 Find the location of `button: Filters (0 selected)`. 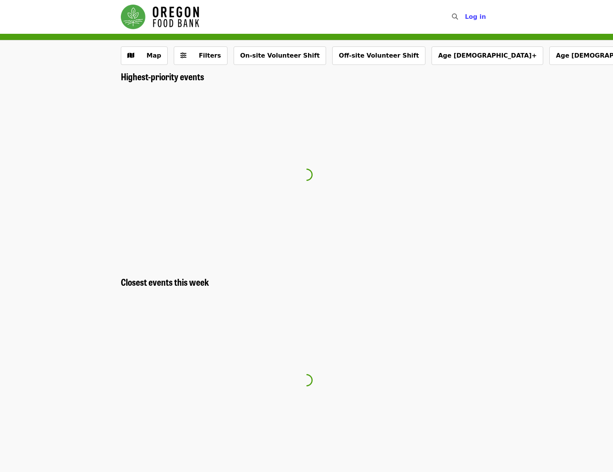

button: Filters (0 selected) is located at coordinates (201, 56).